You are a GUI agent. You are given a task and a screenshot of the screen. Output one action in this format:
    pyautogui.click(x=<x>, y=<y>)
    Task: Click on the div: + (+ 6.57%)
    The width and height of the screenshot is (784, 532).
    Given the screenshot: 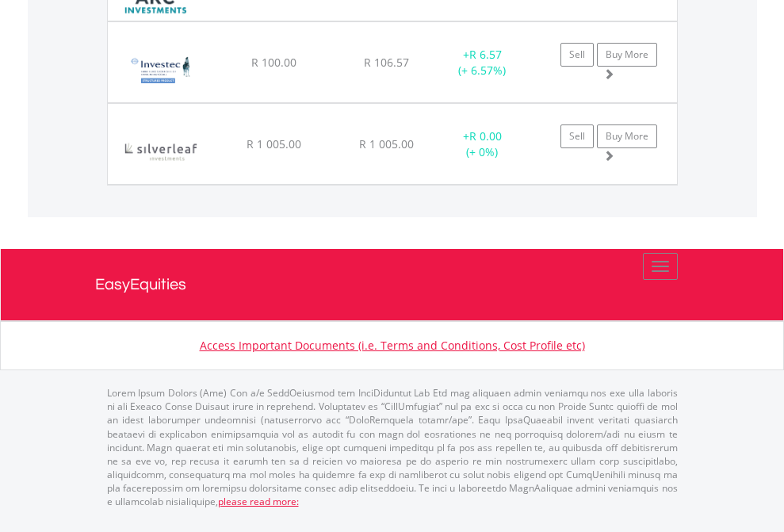 What is the action you would take?
    pyautogui.click(x=482, y=62)
    